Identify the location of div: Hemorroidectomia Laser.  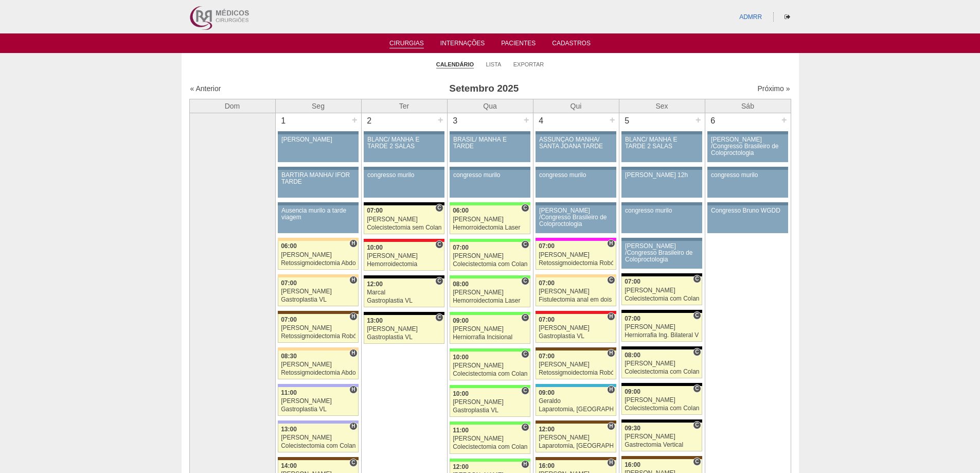
(490, 228).